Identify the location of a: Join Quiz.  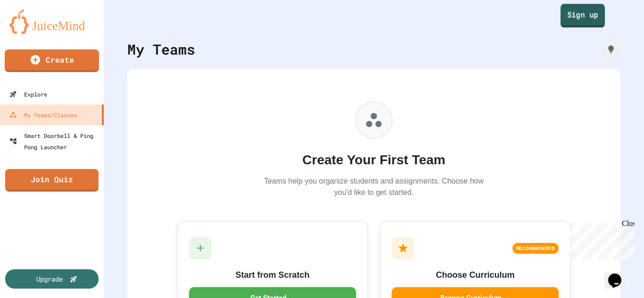
(52, 181).